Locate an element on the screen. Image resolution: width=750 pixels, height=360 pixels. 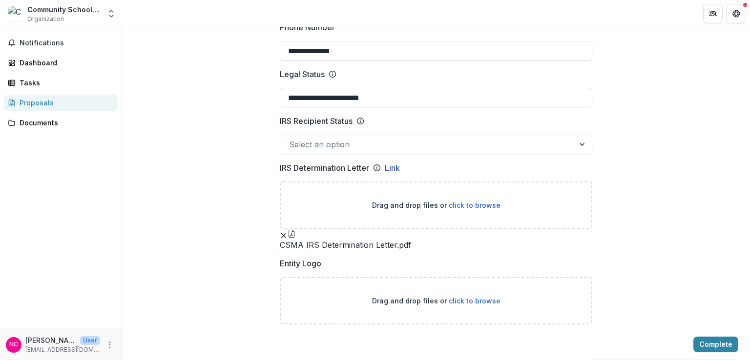
div: Tasks is located at coordinates (64, 83).